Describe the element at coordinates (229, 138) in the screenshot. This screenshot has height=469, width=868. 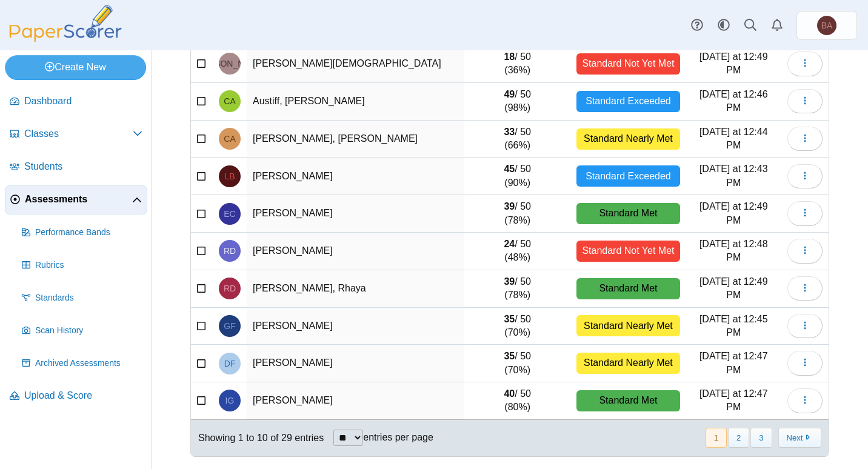
I see `span: Cooper Austin` at that location.